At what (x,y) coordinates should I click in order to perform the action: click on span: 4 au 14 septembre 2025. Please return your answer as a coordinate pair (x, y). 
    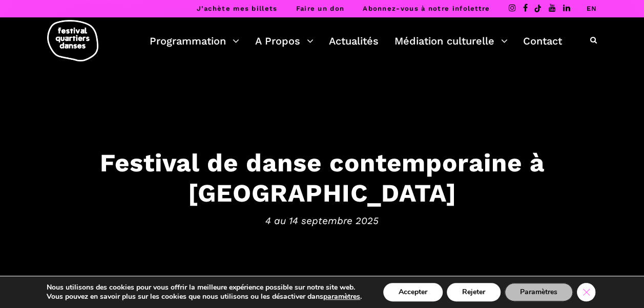
    Looking at the image, I should click on (322, 221).